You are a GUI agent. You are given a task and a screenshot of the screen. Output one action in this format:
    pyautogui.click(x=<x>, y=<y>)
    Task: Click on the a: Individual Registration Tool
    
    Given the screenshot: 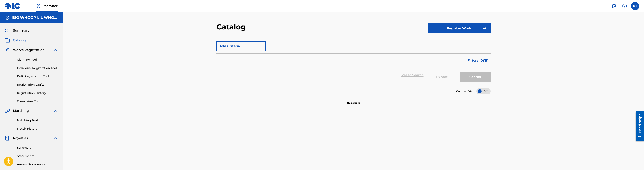 What is the action you would take?
    pyautogui.click(x=38, y=68)
    